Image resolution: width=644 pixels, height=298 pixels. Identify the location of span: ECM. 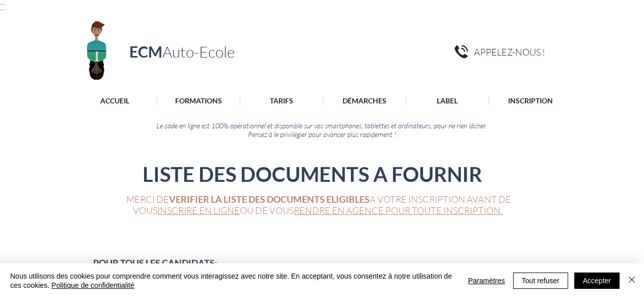
(146, 51).